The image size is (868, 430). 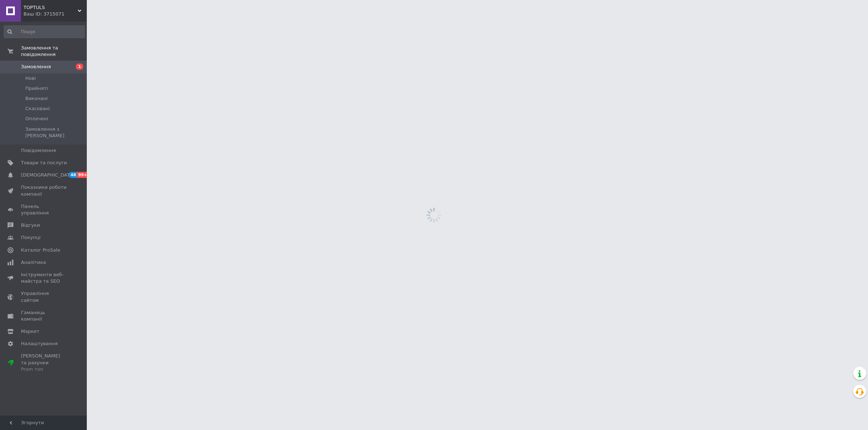 I want to click on span: Управління сайтом, so click(x=44, y=297).